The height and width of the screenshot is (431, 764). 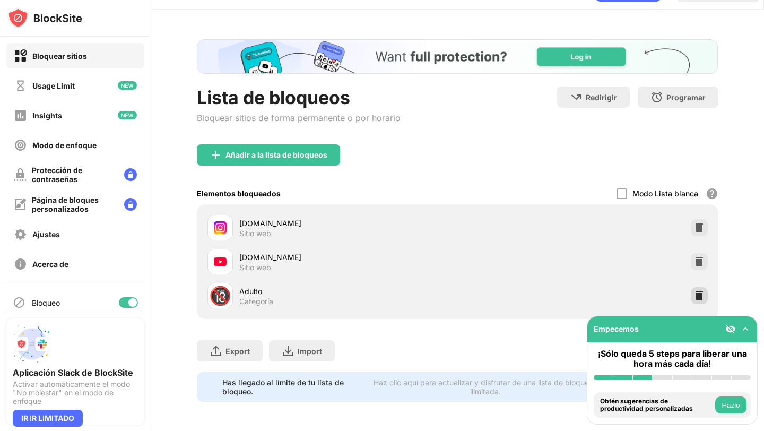 What do you see at coordinates (75, 372) in the screenshot?
I see `div: Aplicación Slack de BlockSite` at bounding box center [75, 372].